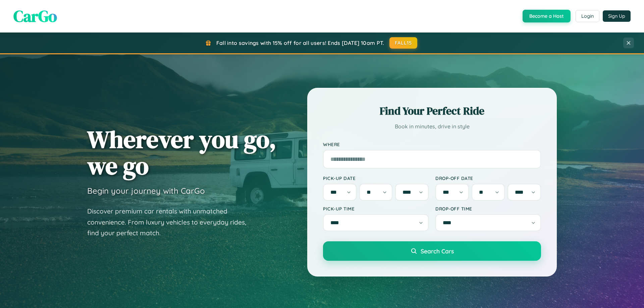 Image resolution: width=644 pixels, height=308 pixels. Describe the element at coordinates (146, 191) in the screenshot. I see `h3: Begin your journey with CarGo` at that location.